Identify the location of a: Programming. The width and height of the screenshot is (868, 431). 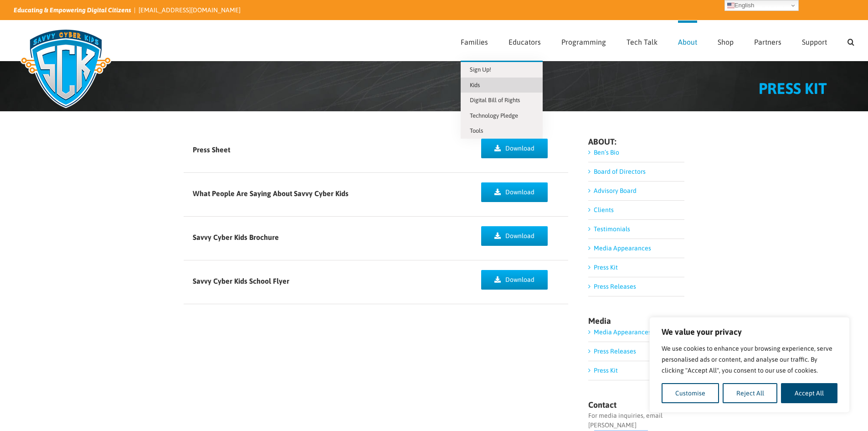
(584, 41).